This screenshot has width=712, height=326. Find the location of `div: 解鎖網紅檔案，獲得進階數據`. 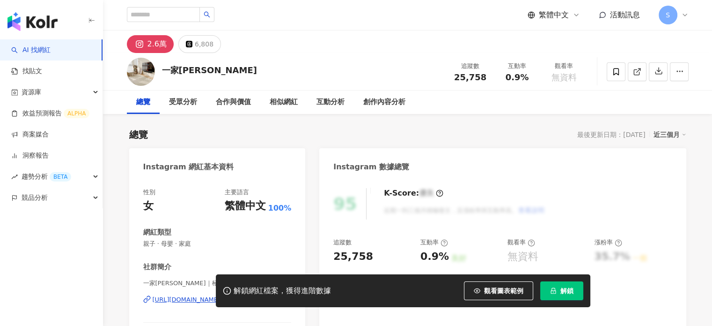

div: 解鎖網紅檔案，獲得進階數據 is located at coordinates (282, 290).